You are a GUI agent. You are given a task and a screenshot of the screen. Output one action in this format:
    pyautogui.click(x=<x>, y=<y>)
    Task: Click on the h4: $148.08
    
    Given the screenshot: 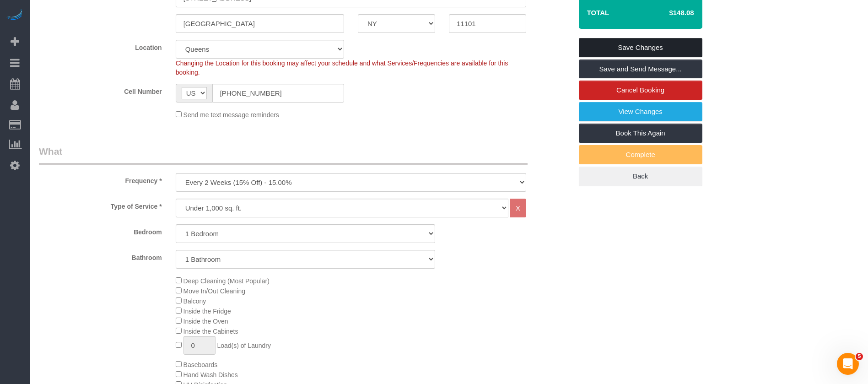 What is the action you would take?
    pyautogui.click(x=668, y=13)
    